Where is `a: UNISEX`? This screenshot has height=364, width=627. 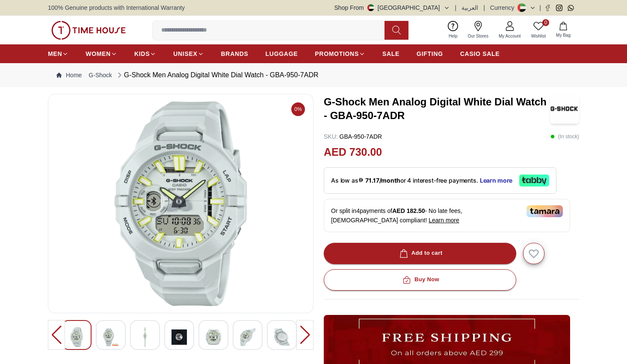
a: UNISEX is located at coordinates (188, 54).